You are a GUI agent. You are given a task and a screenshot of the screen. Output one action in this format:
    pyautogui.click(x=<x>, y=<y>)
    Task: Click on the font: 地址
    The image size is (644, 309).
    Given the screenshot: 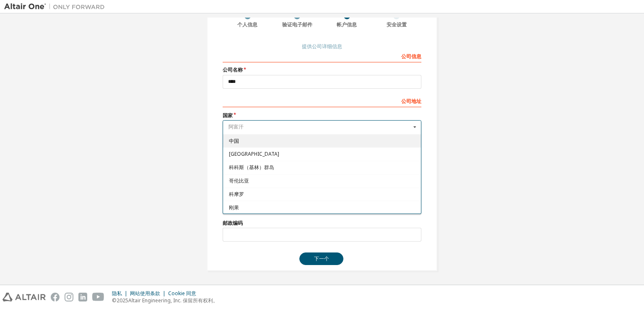 What is the action you would take?
    pyautogui.click(x=417, y=101)
    